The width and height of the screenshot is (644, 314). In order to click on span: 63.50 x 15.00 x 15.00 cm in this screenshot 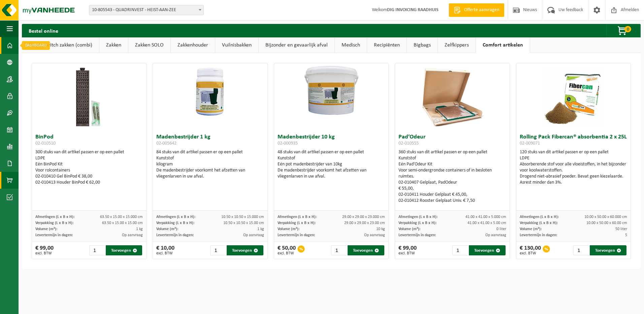, I will do `click(123, 223)`.